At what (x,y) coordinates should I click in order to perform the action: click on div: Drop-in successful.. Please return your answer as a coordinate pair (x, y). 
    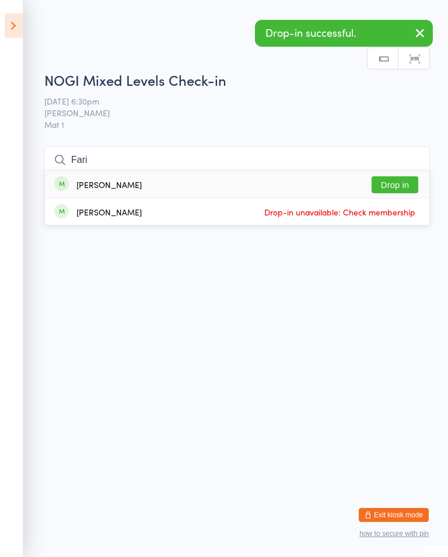
    Looking at the image, I should click on (344, 33).